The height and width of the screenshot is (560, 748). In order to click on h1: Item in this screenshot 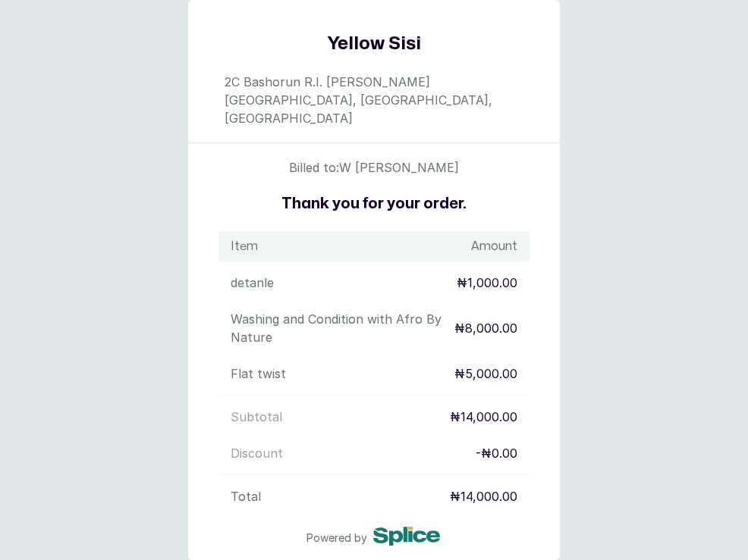, I will do `click(244, 247)`.